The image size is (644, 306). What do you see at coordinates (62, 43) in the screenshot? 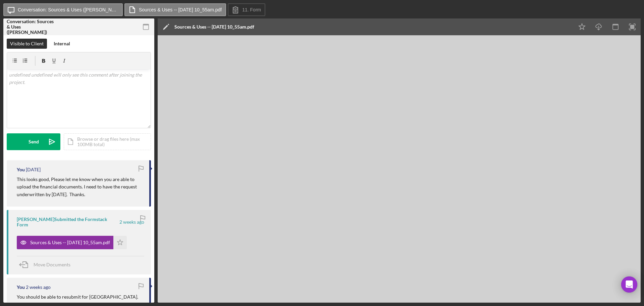
I see `div: Internal` at bounding box center [62, 43].